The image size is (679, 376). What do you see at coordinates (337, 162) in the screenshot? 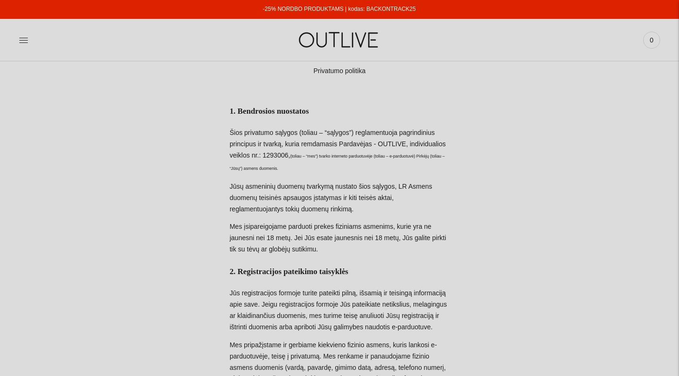
I see `span: (toliau – “mes”) tvarko interneto parduotuvėje (toliau – e-parduotuvė) Pirkėjų (toliau – “Jūsų”) ...` at bounding box center [337, 162].